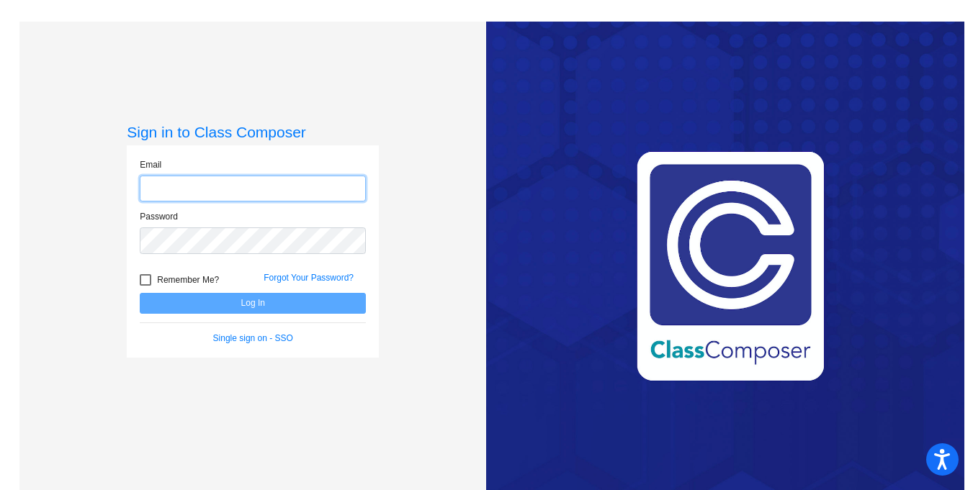 The height and width of the screenshot is (490, 973). Describe the element at coordinates (308, 278) in the screenshot. I see `a: Forgot Your Password?` at that location.